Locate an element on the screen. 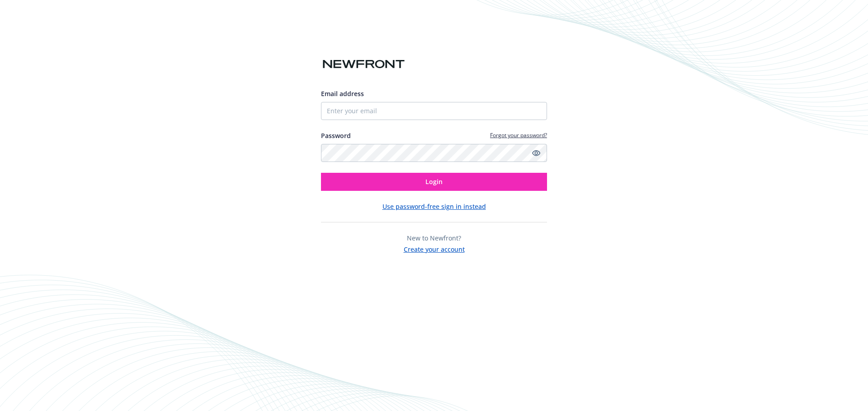 Image resolution: width=868 pixels, height=411 pixels. span: Email address is located at coordinates (342, 94).